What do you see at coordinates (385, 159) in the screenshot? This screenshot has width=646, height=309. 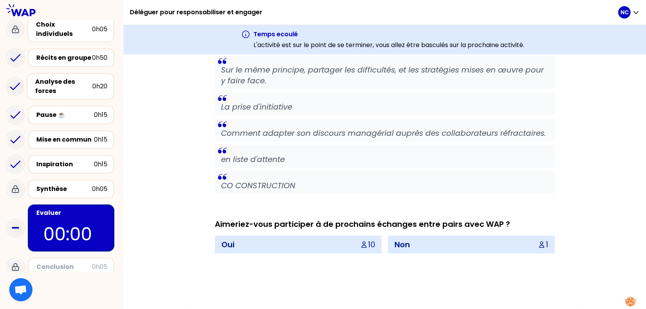 I see `p: en liste d'attente` at bounding box center [385, 159].